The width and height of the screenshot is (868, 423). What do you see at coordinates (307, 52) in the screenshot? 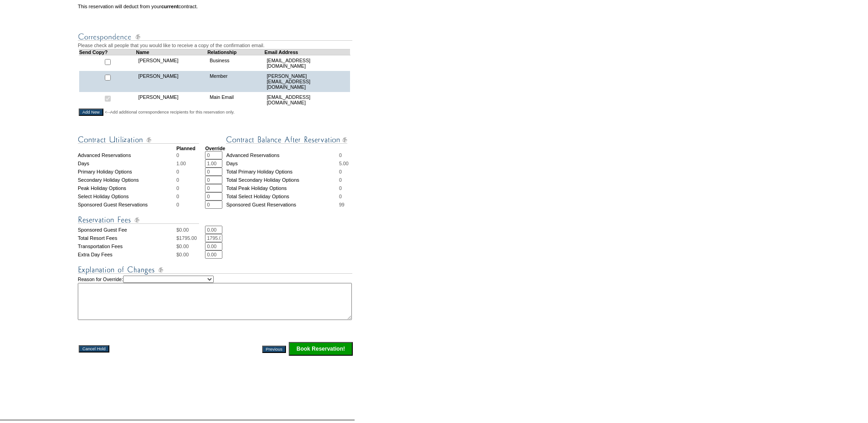
I see `td: Email Address` at bounding box center [307, 52].